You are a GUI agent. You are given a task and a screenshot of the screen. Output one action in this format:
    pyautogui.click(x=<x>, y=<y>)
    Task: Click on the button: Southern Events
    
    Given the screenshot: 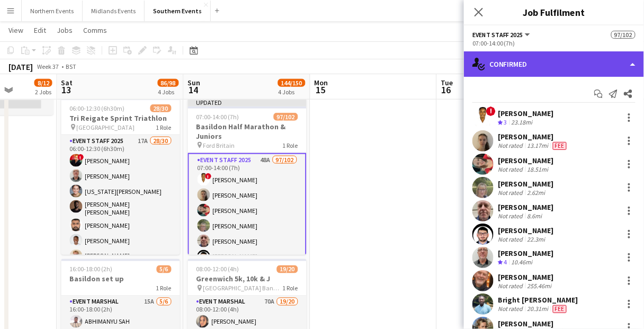 What is the action you would take?
    pyautogui.click(x=177, y=11)
    